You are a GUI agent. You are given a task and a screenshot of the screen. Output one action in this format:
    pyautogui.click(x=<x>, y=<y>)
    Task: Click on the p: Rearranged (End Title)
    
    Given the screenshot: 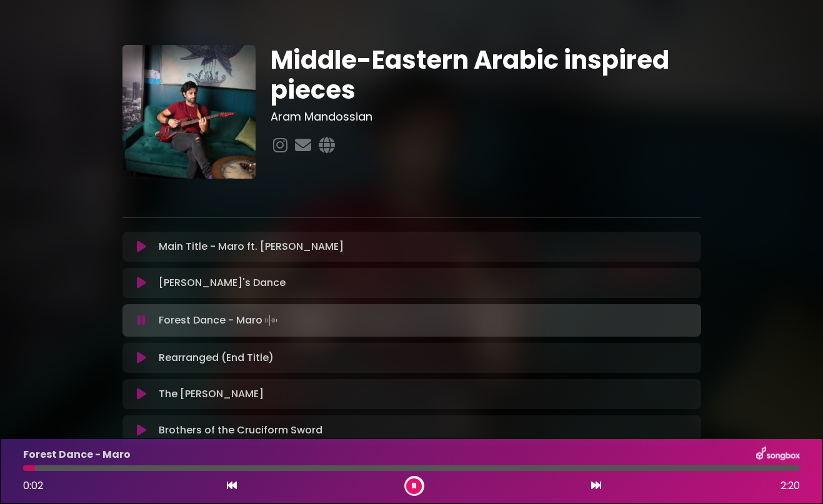 What is the action you would take?
    pyautogui.click(x=216, y=358)
    